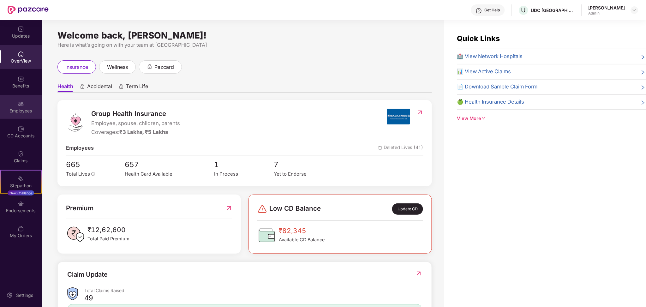  I want to click on div: Yet to Endorse, so click(303, 174).